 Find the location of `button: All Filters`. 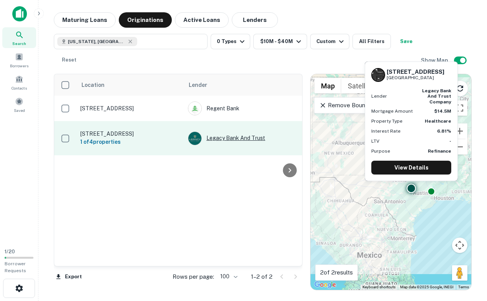

button: All Filters is located at coordinates (372, 42).